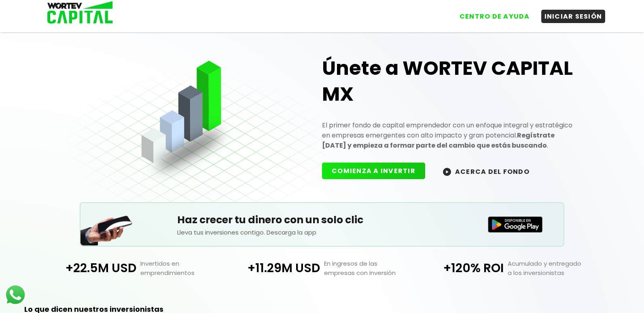  What do you see at coordinates (107, 225) in the screenshot?
I see `img: Teléfono` at bounding box center [107, 225].